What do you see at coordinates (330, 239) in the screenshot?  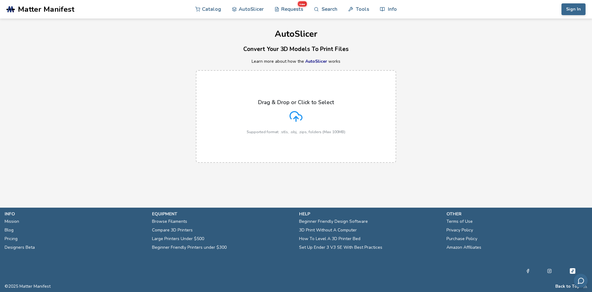 I see `a: How To Level A 3D Printer Bed` at bounding box center [330, 239].